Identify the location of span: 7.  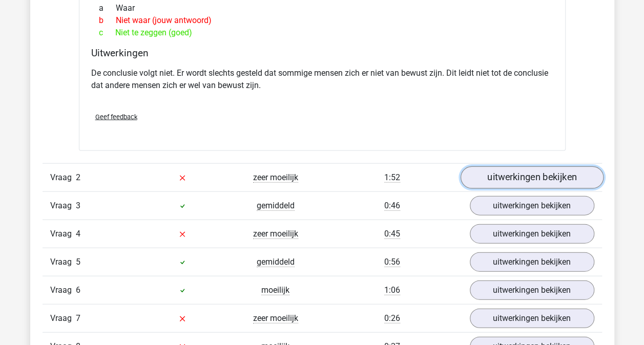
(78, 318).